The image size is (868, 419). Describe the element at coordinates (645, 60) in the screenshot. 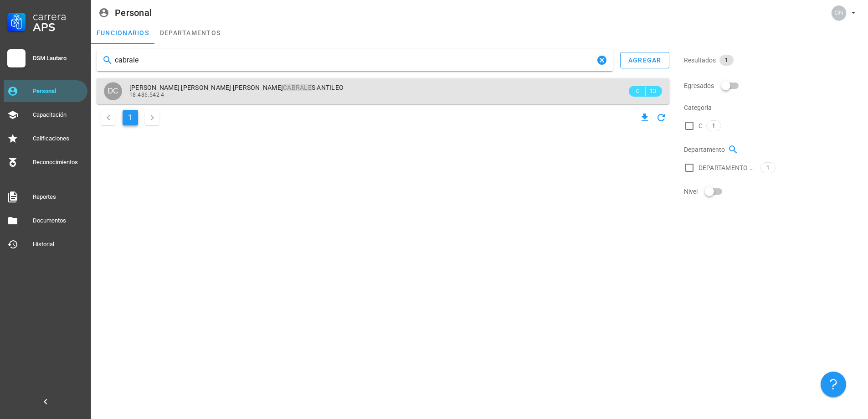

I see `div: agregar` at that location.